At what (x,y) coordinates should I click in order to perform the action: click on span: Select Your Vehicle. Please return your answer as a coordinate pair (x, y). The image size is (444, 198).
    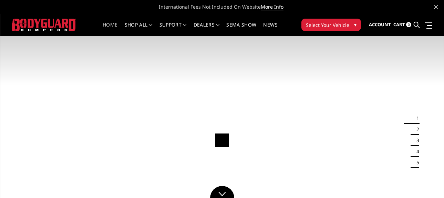
    Looking at the image, I should click on (327, 25).